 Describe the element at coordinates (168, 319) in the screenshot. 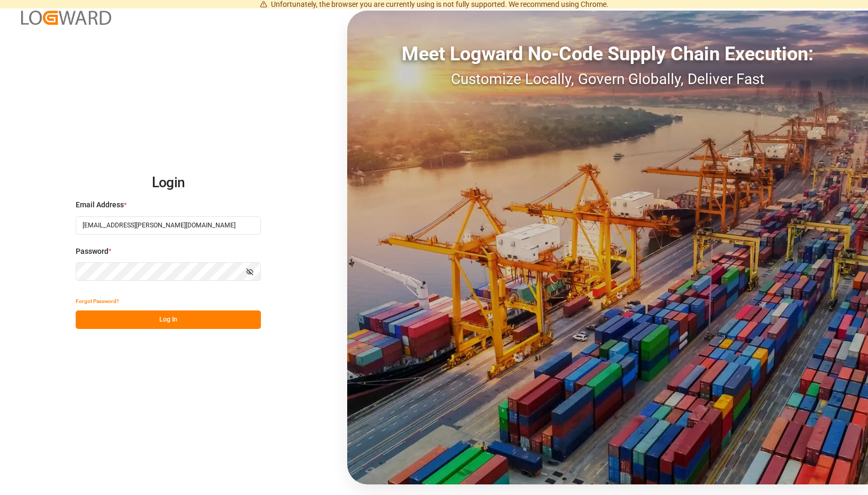

I see `button: Log In` at that location.